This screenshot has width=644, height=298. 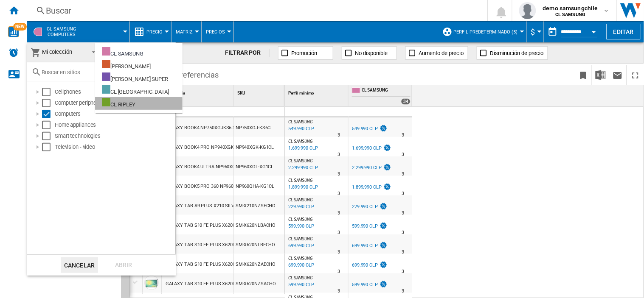 I want to click on input: Buscar en sitios, so click(x=106, y=72).